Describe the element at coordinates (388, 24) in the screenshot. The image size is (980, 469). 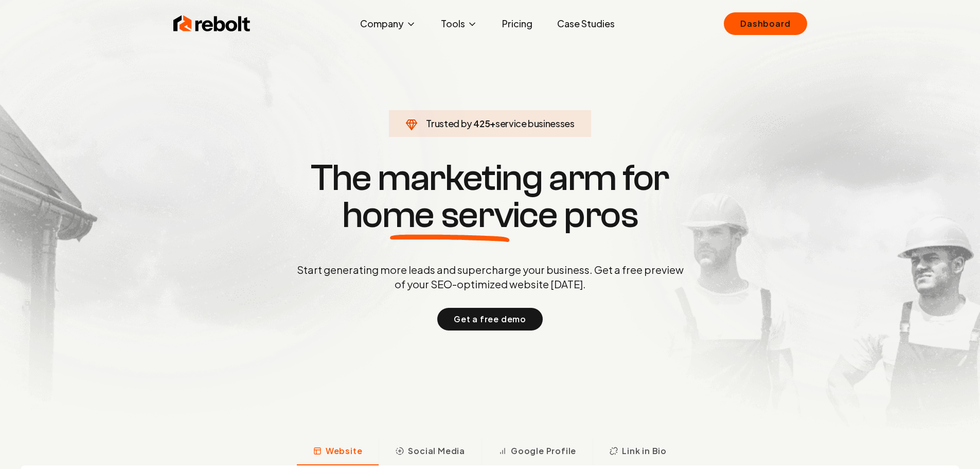
I see `button: Company` at that location.